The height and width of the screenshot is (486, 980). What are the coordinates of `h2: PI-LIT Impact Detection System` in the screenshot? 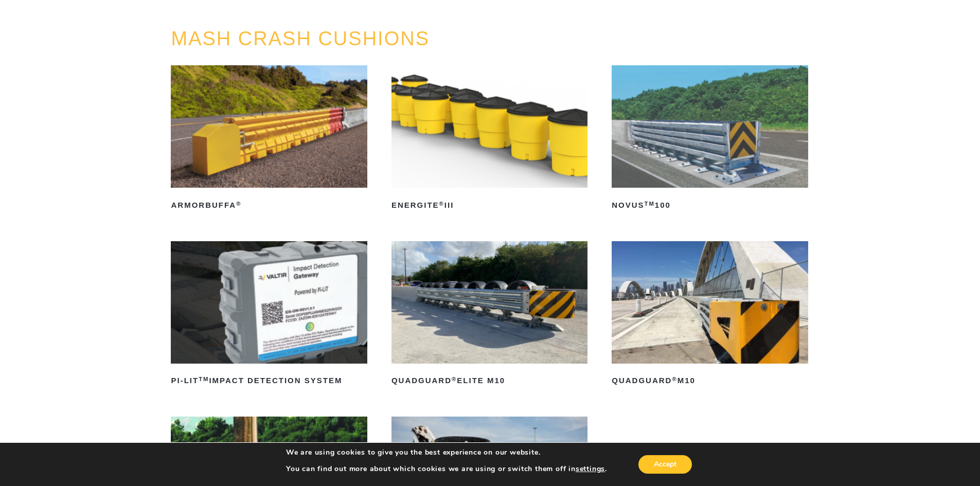 It's located at (268, 381).